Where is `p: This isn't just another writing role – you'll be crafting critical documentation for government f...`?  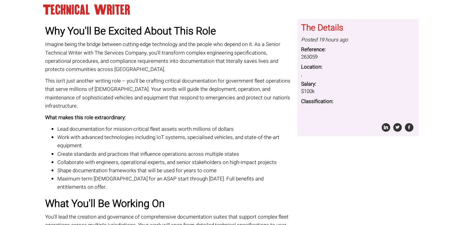
p: This isn't just another writing role – you'll be crafting critical documentation for government f... is located at coordinates (169, 93).